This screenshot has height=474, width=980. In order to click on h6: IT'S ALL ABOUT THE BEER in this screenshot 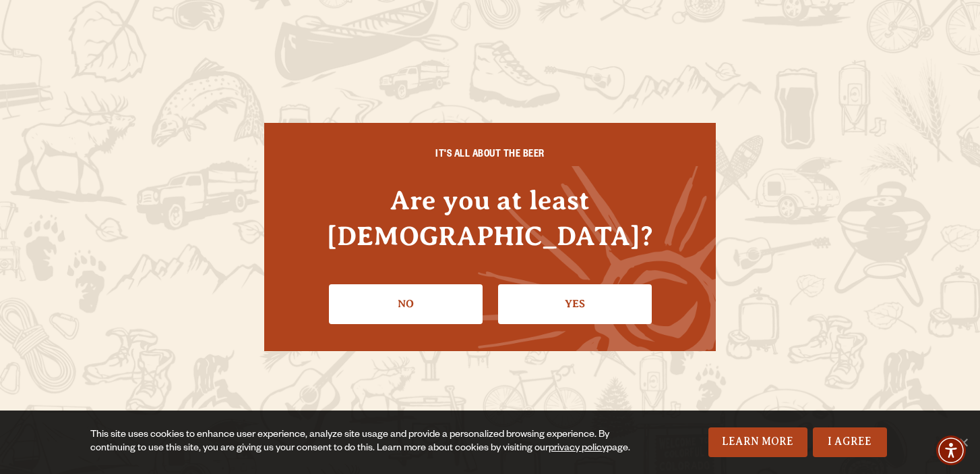, I will do `click(490, 156)`.